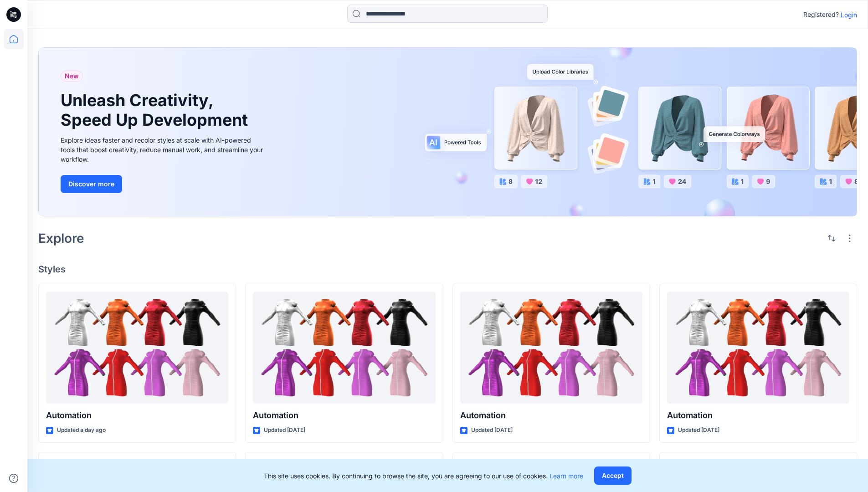  What do you see at coordinates (81, 430) in the screenshot?
I see `p: Updated a day ago` at bounding box center [81, 430].